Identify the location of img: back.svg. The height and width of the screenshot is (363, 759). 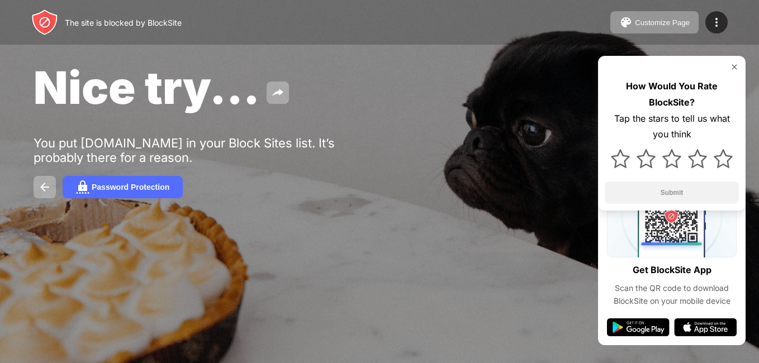
(45, 187).